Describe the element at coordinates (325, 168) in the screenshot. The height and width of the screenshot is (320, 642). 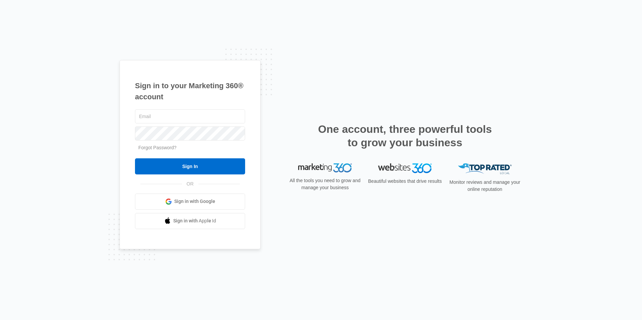
I see `img: Marketing 360` at that location.